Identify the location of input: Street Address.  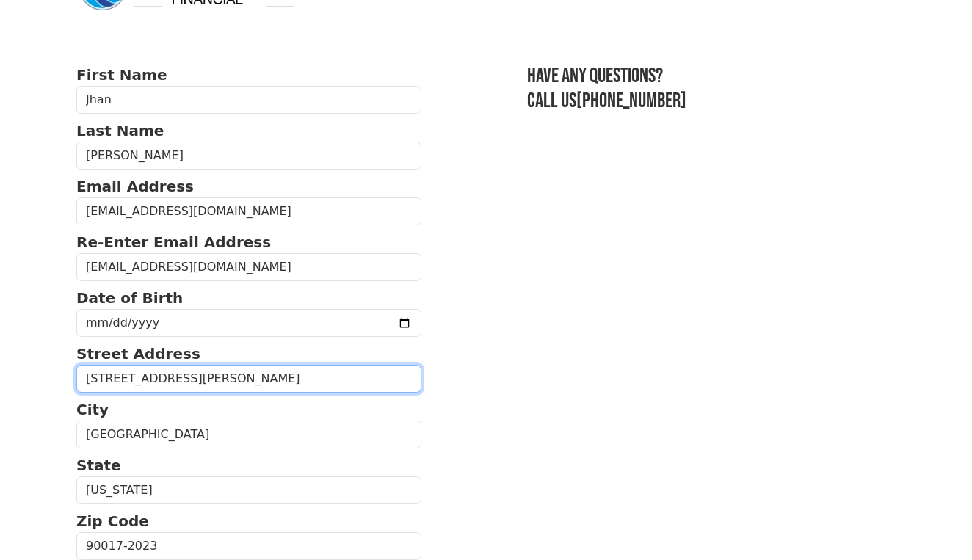
(249, 379).